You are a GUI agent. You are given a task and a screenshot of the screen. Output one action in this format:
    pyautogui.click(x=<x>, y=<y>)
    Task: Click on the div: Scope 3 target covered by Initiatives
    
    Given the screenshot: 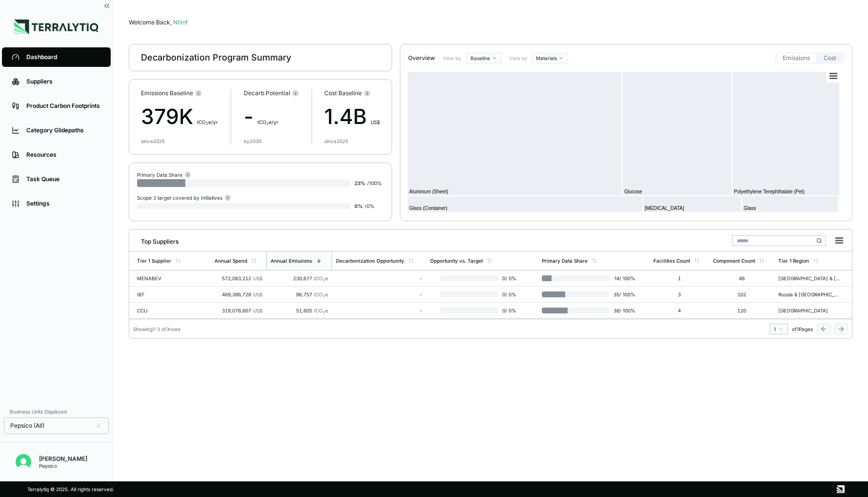 What is the action you would take?
    pyautogui.click(x=184, y=197)
    